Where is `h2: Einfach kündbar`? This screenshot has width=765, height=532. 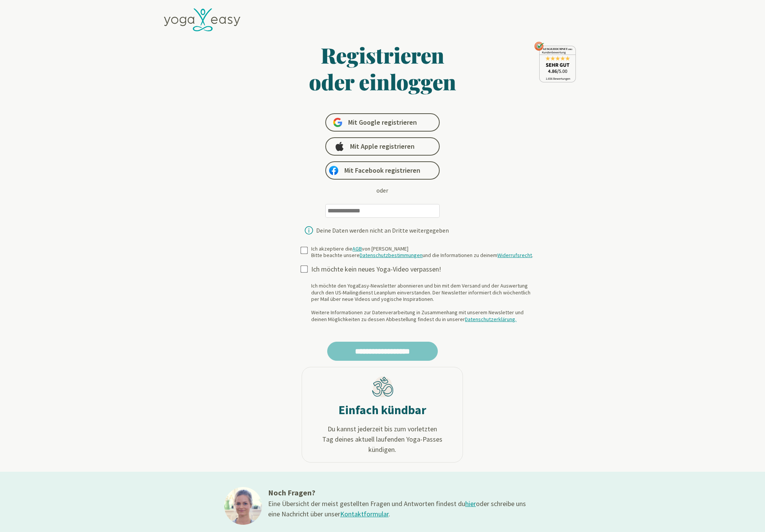 h2: Einfach kündbar is located at coordinates (383, 411).